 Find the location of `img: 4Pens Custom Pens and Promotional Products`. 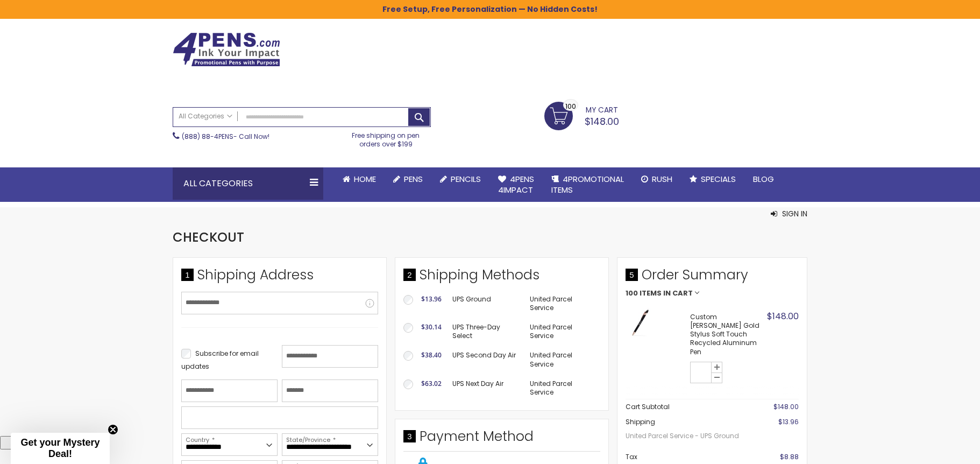

img: 4Pens Custom Pens and Promotional Products is located at coordinates (227, 49).